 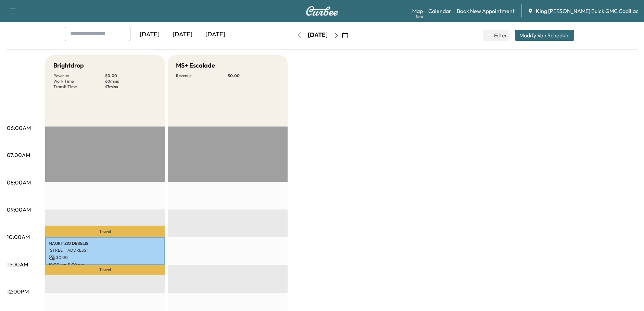 I want to click on p: 08:00AM, so click(x=19, y=182).